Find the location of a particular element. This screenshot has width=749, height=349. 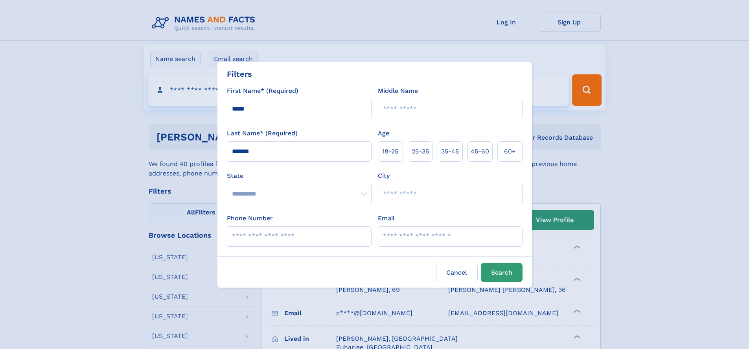

label: Email is located at coordinates (386, 218).